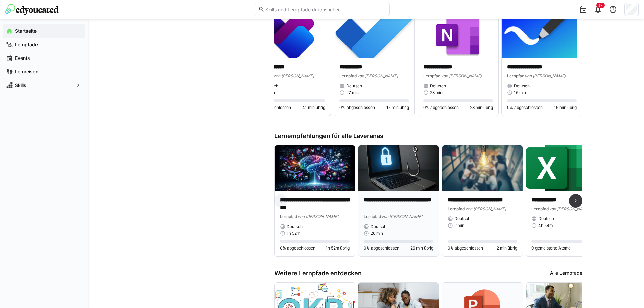  What do you see at coordinates (422, 248) in the screenshot?
I see `span: 26 min übrig` at bounding box center [422, 248].